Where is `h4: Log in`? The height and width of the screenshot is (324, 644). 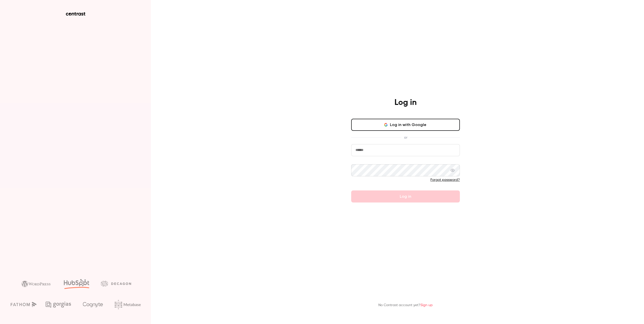 h4: Log in is located at coordinates (405, 103).